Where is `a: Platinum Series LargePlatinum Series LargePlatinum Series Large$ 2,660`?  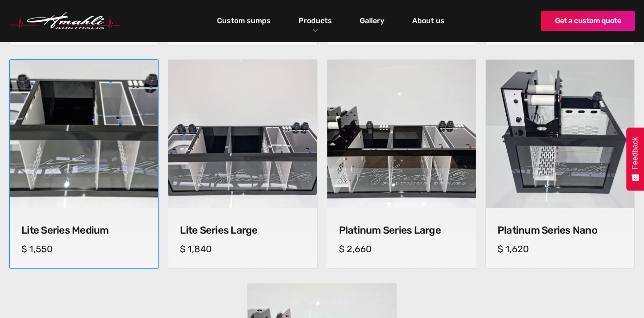 a: Platinum Series LargePlatinum Series LargePlatinum Series Large$ 2,660 is located at coordinates (402, 164).